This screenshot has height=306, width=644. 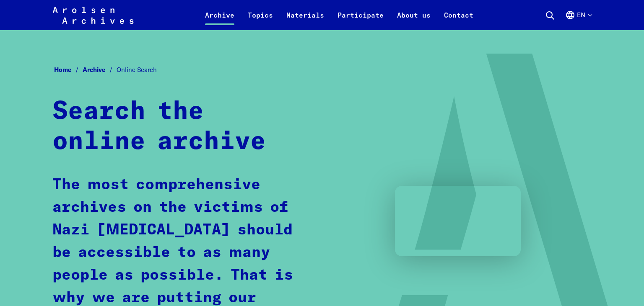 What do you see at coordinates (136, 70) in the screenshot?
I see `span: Online Search` at bounding box center [136, 70].